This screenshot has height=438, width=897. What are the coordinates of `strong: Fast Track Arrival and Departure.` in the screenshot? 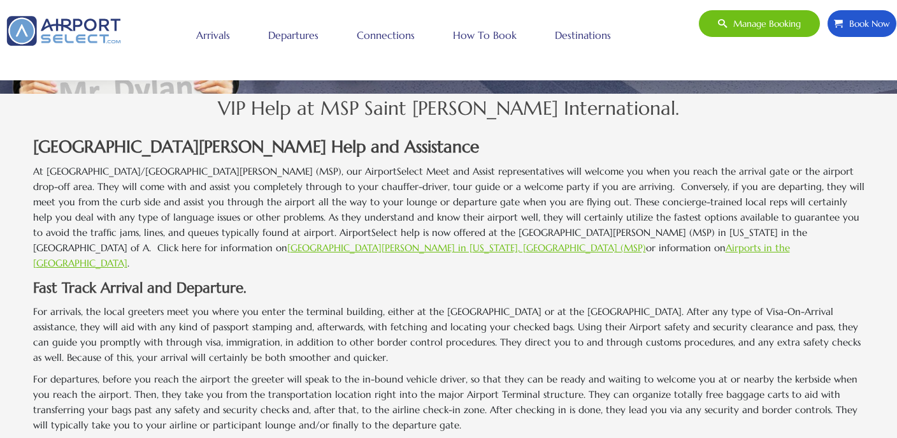 It's located at (140, 287).